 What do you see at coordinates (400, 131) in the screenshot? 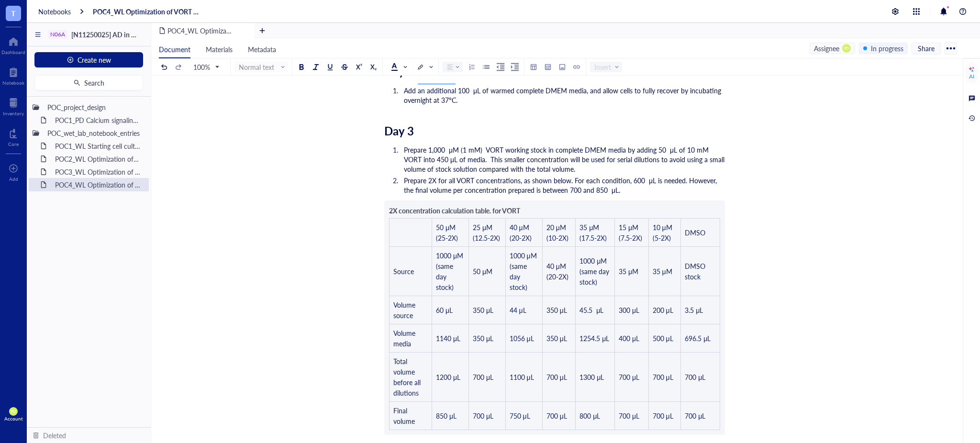
I see `span: Day 3` at bounding box center [400, 131].